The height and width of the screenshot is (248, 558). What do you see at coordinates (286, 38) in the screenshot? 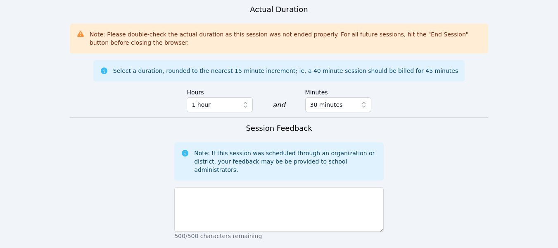
I see `div: Note: Please double-check the actual duration as this session was not ended properly. For all fut...` at bounding box center [286, 38].